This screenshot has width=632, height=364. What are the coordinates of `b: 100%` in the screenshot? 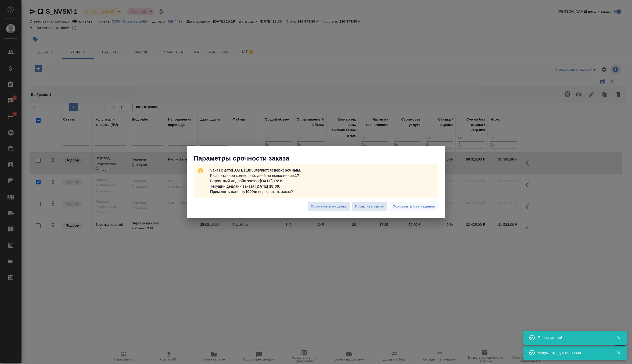 It's located at (250, 191).